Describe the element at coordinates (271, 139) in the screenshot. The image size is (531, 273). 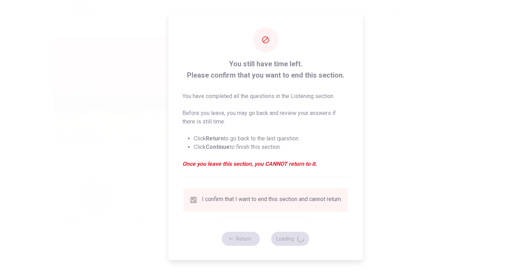
I see `li: Click to go back to the last question` at that location.